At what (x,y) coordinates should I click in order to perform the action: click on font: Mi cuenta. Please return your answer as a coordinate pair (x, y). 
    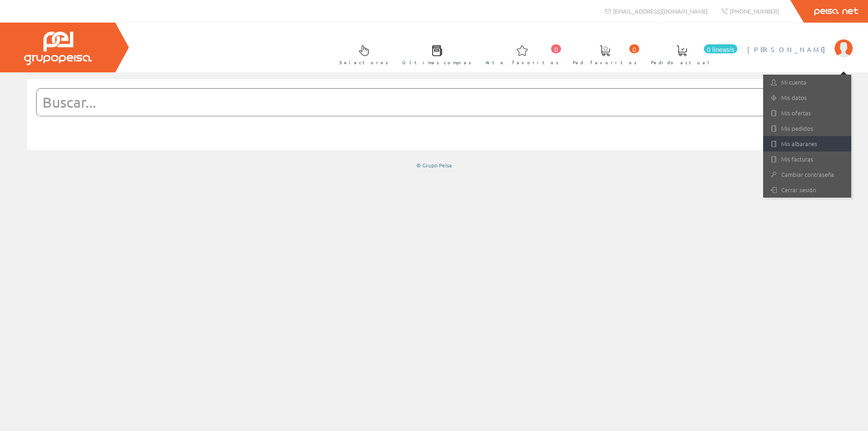
    Looking at the image, I should click on (794, 81).